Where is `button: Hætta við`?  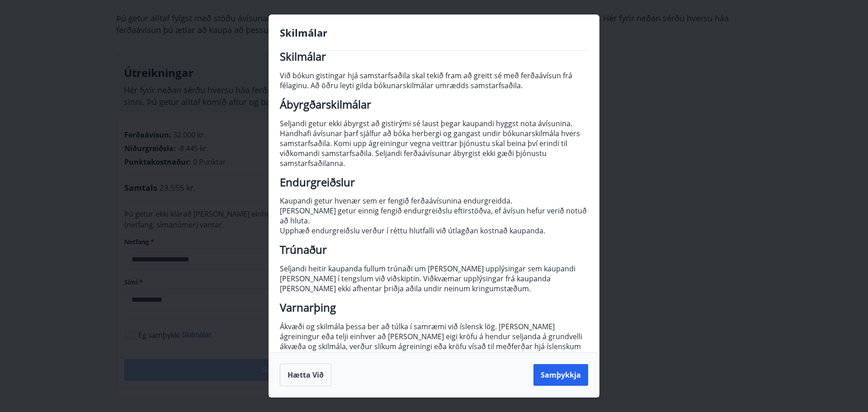 button: Hætta við is located at coordinates (306, 375).